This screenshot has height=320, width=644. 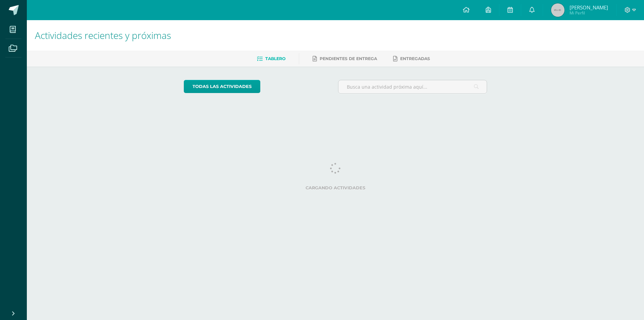 I want to click on span: Entregadas, so click(x=415, y=58).